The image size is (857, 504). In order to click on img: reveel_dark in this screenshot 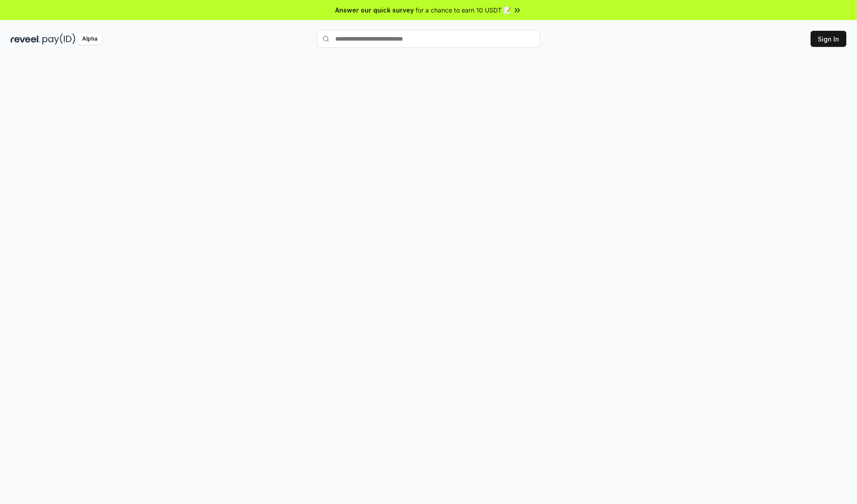, I will do `click(25, 39)`.